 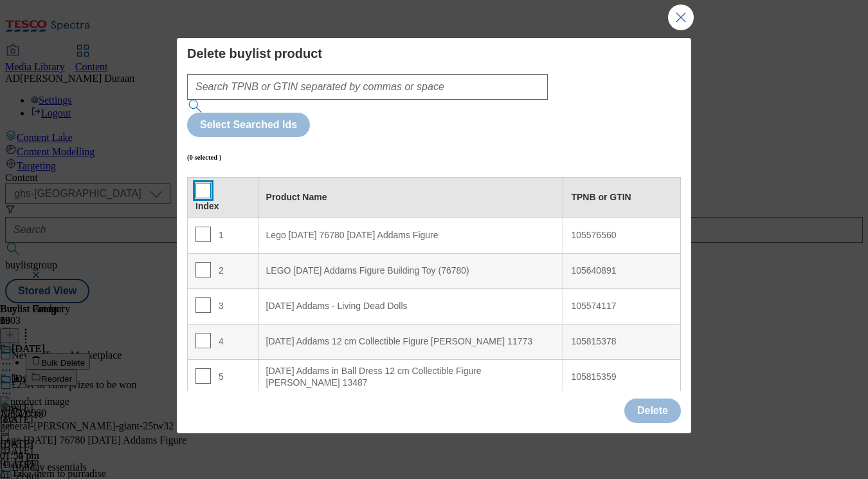 What do you see at coordinates (411, 197) in the screenshot?
I see `div: Product Name` at bounding box center [411, 197].